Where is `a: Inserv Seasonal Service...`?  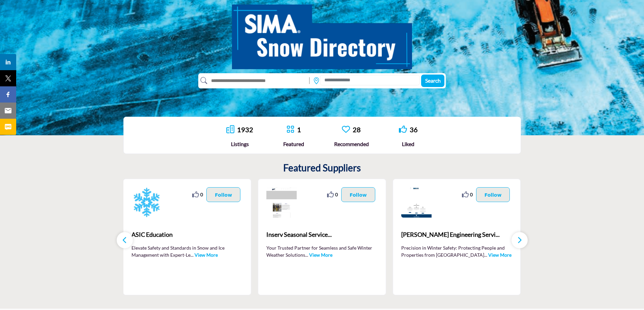
a: Inserv Seasonal Service... is located at coordinates (322, 235).